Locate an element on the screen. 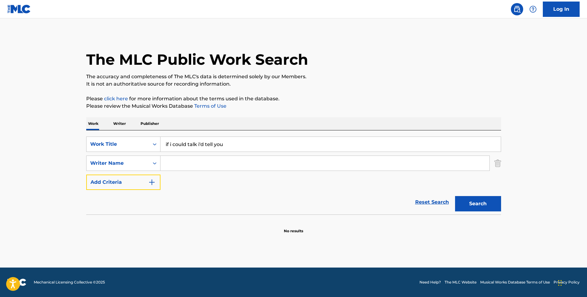  button: Search is located at coordinates (478, 204).